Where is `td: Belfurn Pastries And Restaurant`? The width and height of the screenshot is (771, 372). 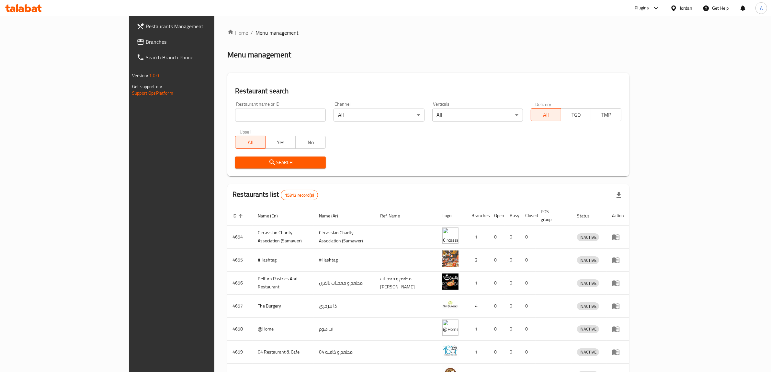
td: Belfurn Pastries And Restaurant is located at coordinates (283, 283).